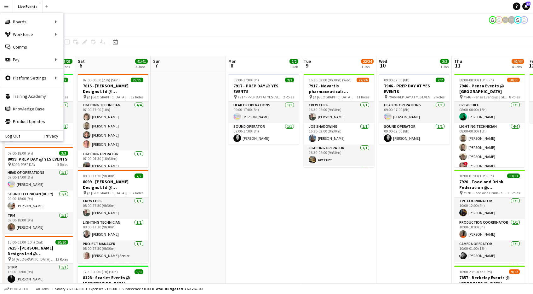 The width and height of the screenshot is (533, 294). I want to click on h3: 7946 - PREP DAY AT YES EVENTS, so click(415, 89).